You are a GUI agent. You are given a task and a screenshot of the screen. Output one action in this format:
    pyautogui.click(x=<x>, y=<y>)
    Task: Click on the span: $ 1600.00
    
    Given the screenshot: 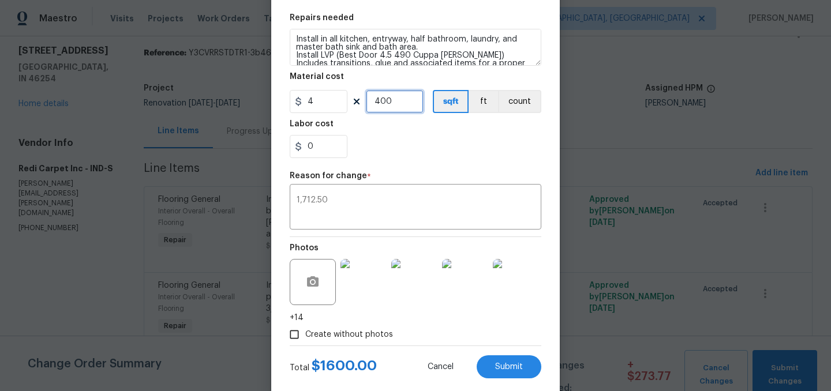 What is the action you would take?
    pyautogui.click(x=344, y=366)
    